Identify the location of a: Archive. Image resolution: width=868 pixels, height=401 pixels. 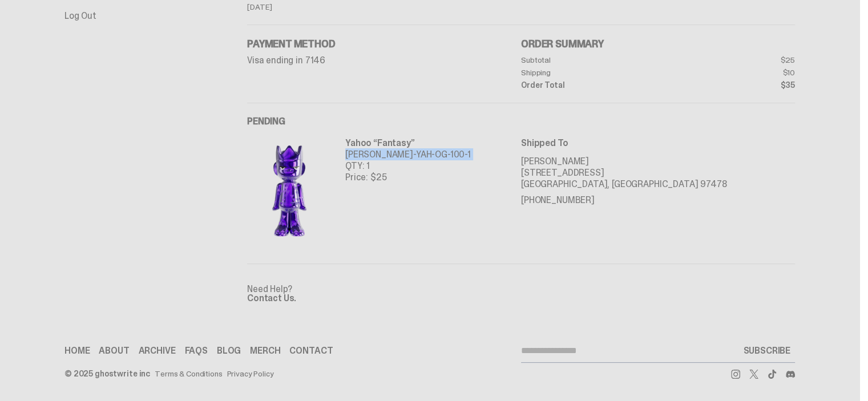
(157, 351).